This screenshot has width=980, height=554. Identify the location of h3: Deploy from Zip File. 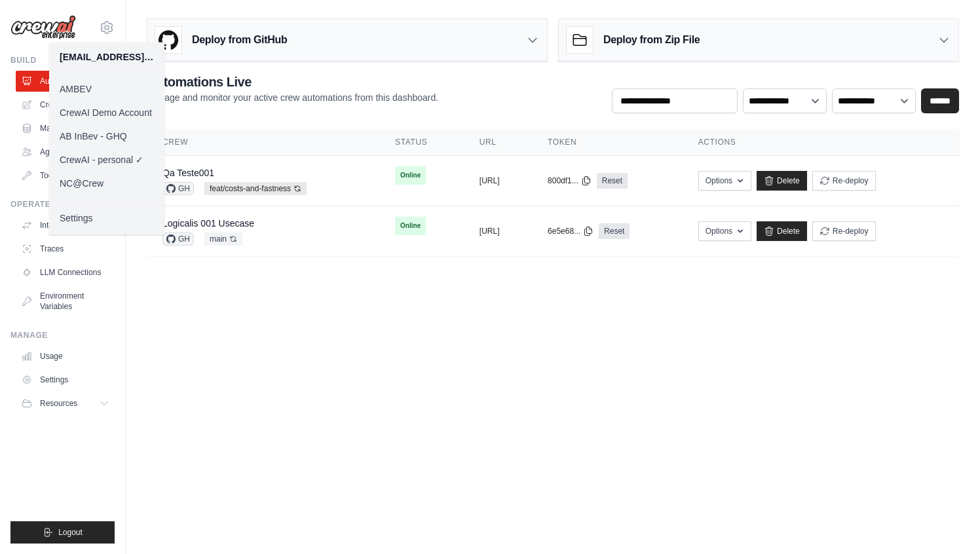
(651, 40).